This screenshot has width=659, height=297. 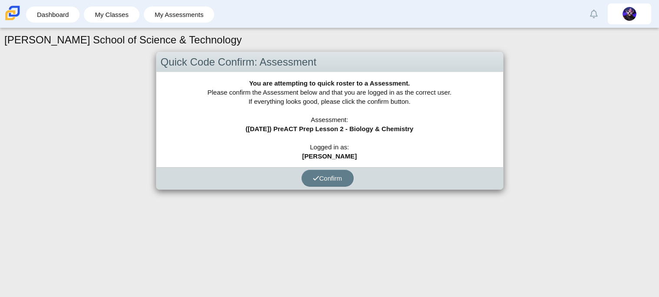 What do you see at coordinates (329, 83) in the screenshot?
I see `b: You are attempting to quick roster to a Assessment.` at bounding box center [329, 83].